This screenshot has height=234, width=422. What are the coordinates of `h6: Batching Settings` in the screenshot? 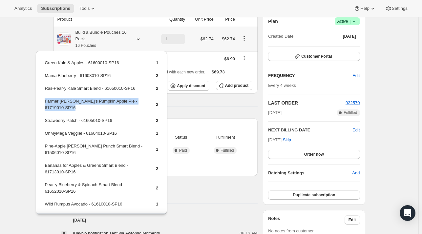 It's located at (310, 173).